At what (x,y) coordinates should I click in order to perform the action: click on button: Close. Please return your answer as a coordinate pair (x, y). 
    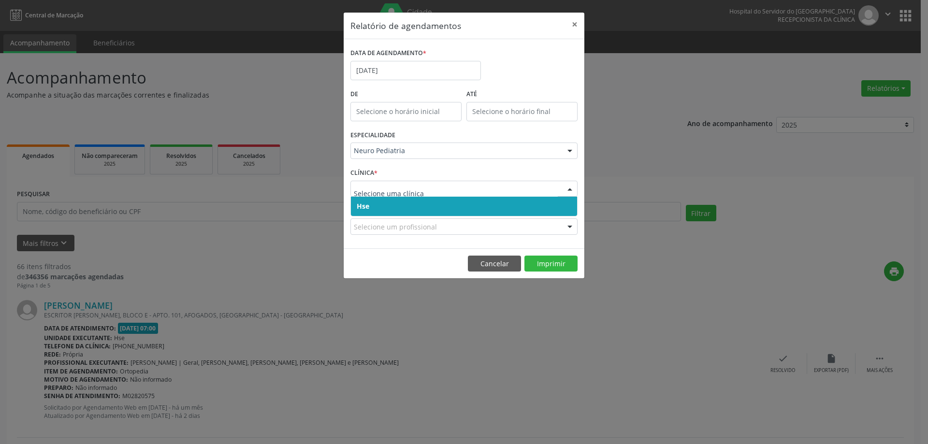
    Looking at the image, I should click on (575, 24).